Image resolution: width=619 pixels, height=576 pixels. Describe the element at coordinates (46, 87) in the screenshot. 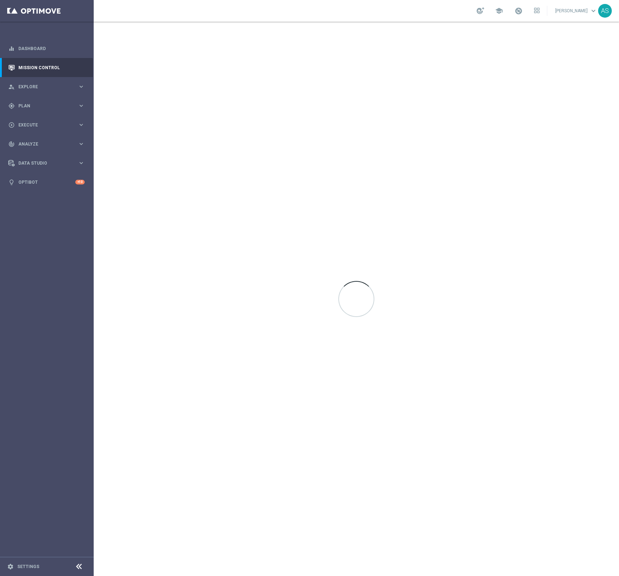

I see `div: person_search Explore keyboard_arrow_right` at that location.